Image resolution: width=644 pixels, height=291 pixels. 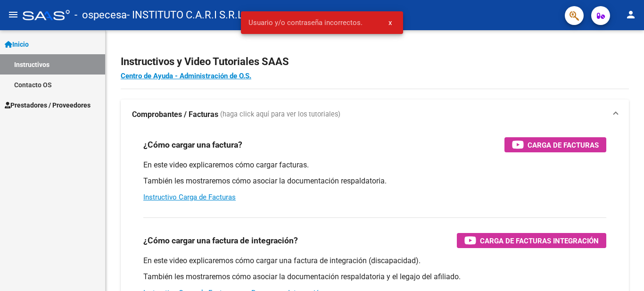 I want to click on h2: Instructivos y Video Tutoriales SAAS, so click(x=375, y=61).